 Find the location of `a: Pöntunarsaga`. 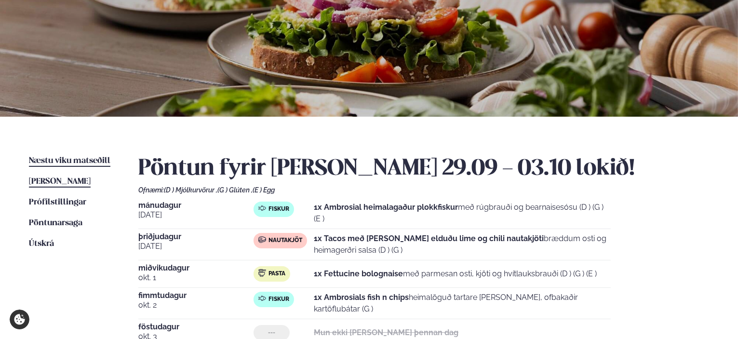

a: Pöntunarsaga is located at coordinates (55, 223).